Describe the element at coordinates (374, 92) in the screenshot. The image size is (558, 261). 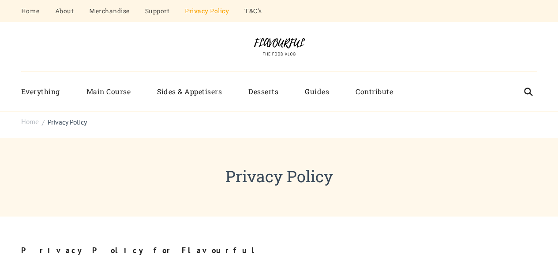
I see `a: Contribute` at that location.